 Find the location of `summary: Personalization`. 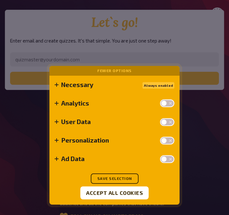

summary: Personalization is located at coordinates (114, 140).